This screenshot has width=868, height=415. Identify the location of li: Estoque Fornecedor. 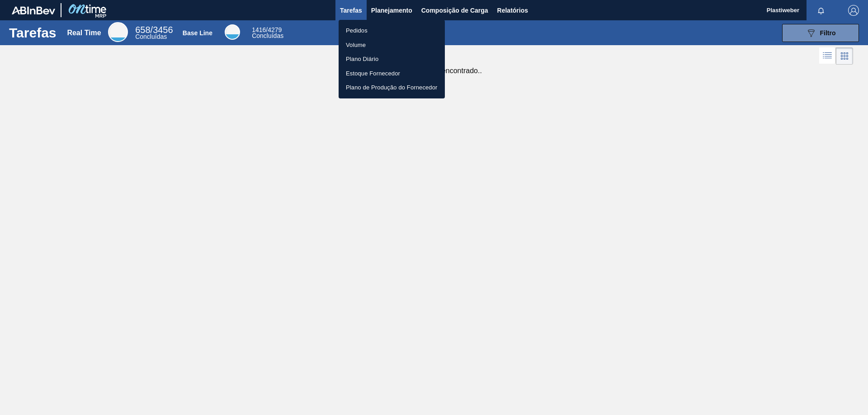
(391, 74).